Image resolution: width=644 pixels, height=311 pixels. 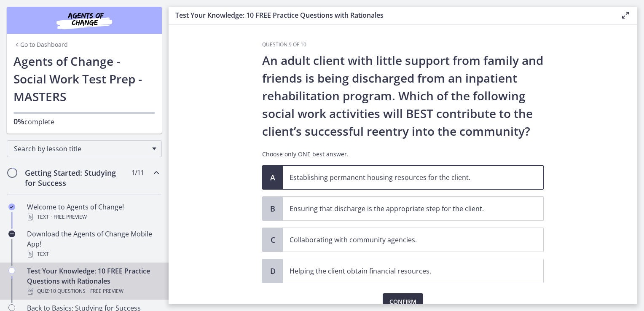 I want to click on span: A, so click(x=273, y=177).